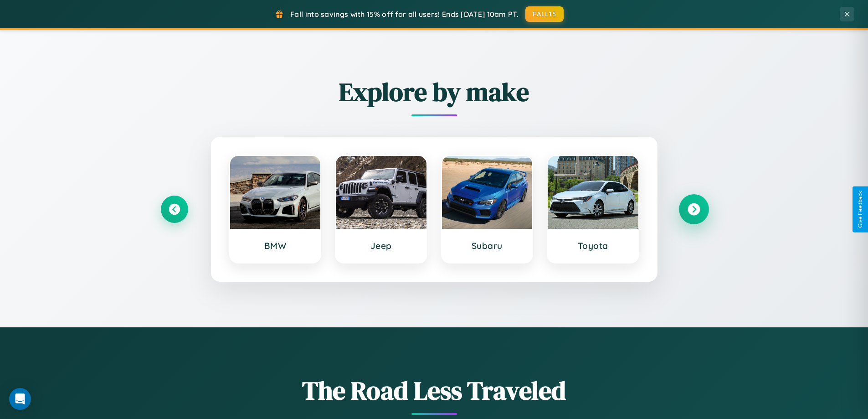  What do you see at coordinates (20, 399) in the screenshot?
I see `div: Open Intercom Messenger` at bounding box center [20, 399].